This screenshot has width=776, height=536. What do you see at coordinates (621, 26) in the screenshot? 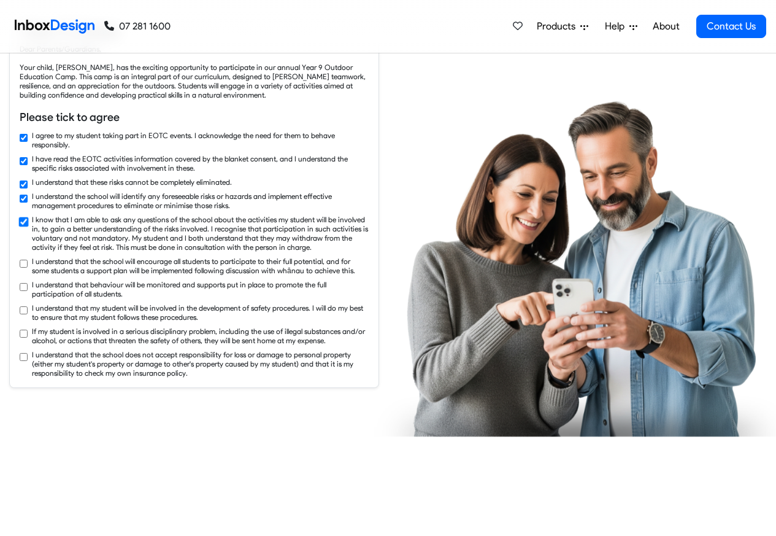
I see `a: Help` at bounding box center [621, 26].